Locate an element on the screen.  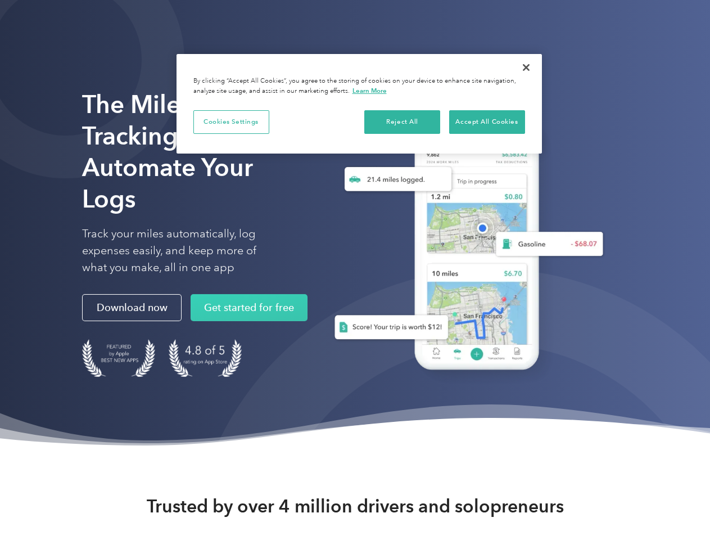
div: Privacy is located at coordinates (359, 103).